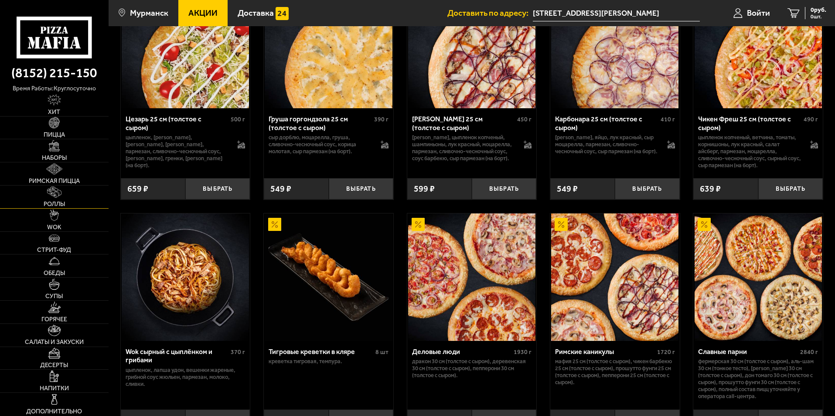 Image resolution: width=835 pixels, height=416 pixels. What do you see at coordinates (177, 355) in the screenshot?
I see `div: Wok сырный с цыплёнком и грибами` at bounding box center [177, 355].